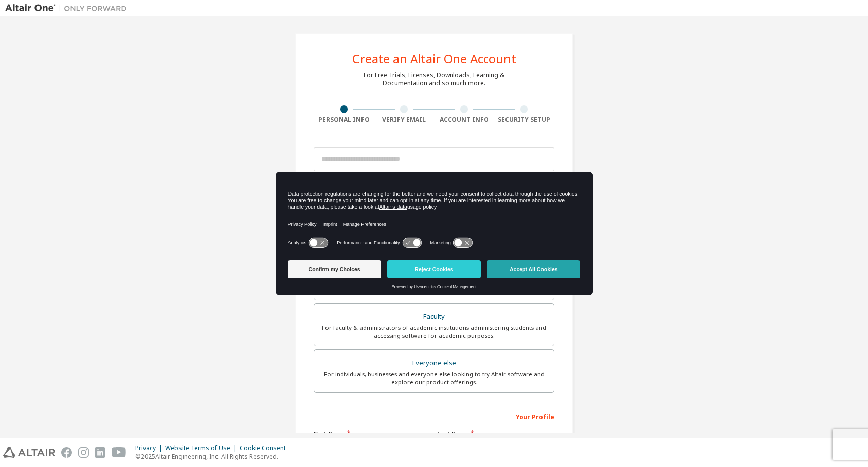 The image size is (868, 467). Describe the element at coordinates (119, 452) in the screenshot. I see `img: youtube.svg` at that location.